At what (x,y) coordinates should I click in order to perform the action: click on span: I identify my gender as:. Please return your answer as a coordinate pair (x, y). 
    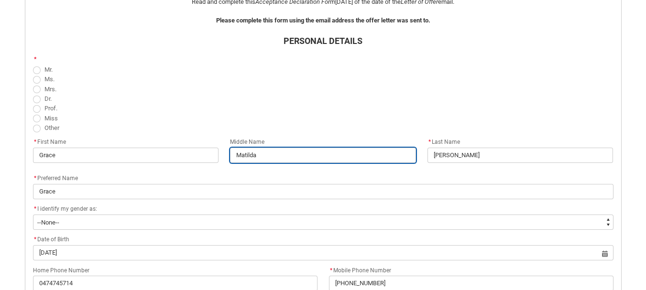
    Looking at the image, I should click on (67, 209).